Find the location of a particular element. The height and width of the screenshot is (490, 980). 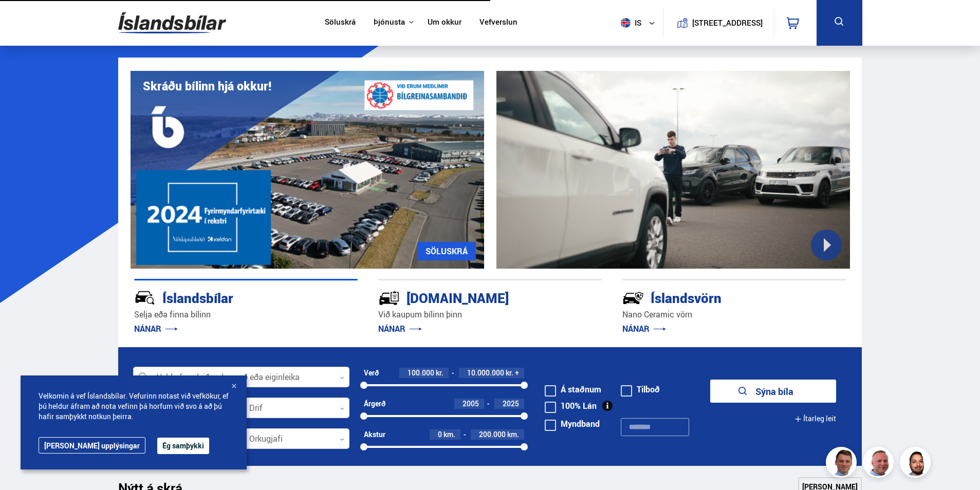

p: Við kaupum bílinn þinn is located at coordinates (490, 314).